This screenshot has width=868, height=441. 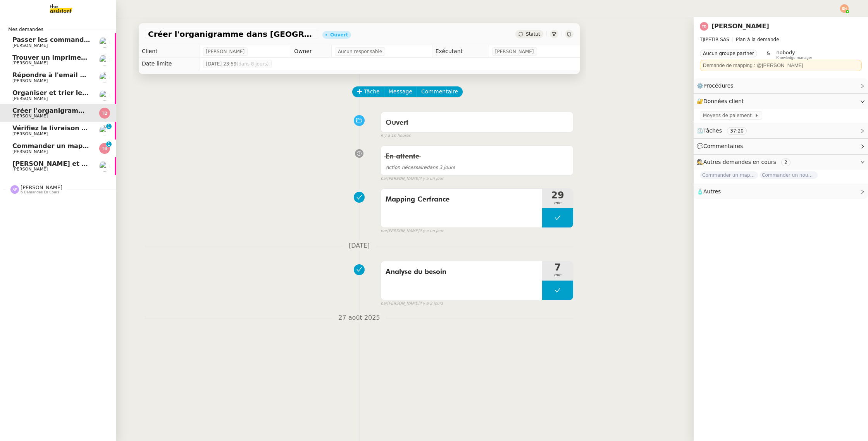 I want to click on div: 🕵️Autres demandes en cours 2, so click(x=781, y=162).